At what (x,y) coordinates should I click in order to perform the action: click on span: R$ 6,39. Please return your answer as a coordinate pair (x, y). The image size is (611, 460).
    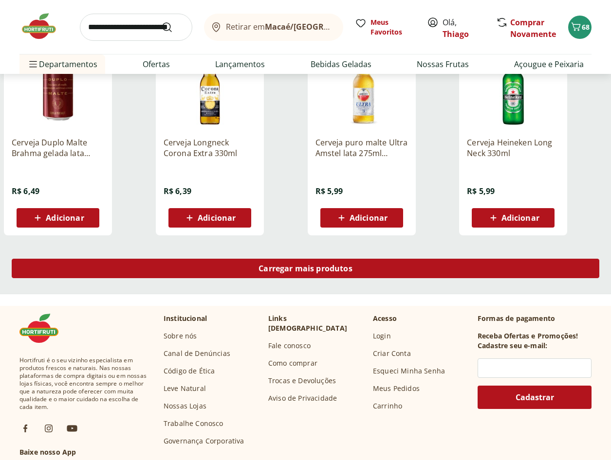
    Looking at the image, I should click on (177, 191).